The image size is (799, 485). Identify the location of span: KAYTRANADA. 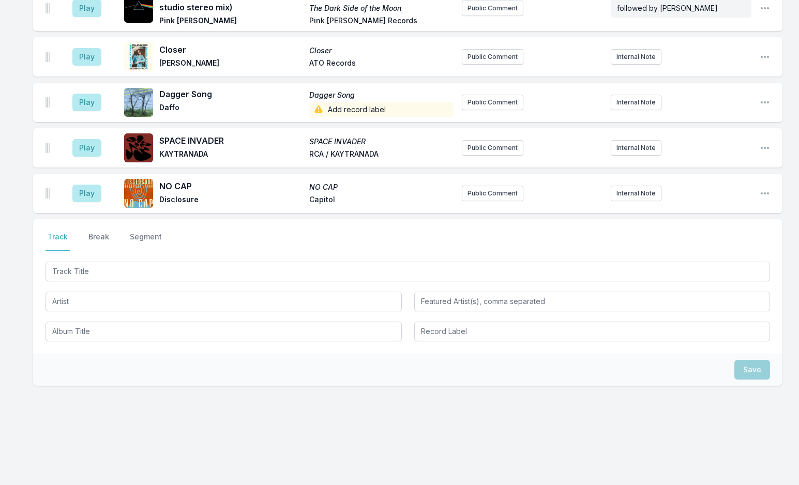
(231, 155).